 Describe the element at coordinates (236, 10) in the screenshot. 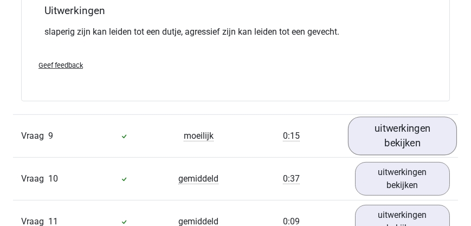

I see `h4: Uitwerkingen` at that location.